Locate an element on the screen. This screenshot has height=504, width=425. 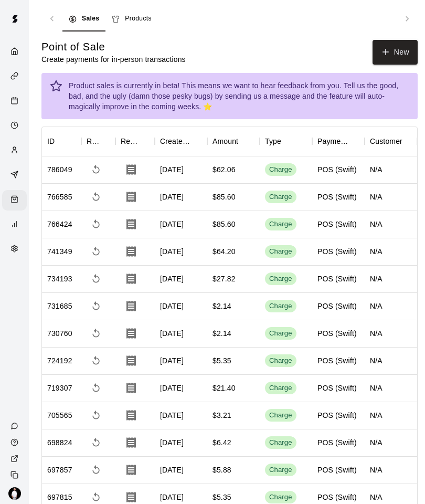
div: $62.06 is located at coordinates (224, 169).